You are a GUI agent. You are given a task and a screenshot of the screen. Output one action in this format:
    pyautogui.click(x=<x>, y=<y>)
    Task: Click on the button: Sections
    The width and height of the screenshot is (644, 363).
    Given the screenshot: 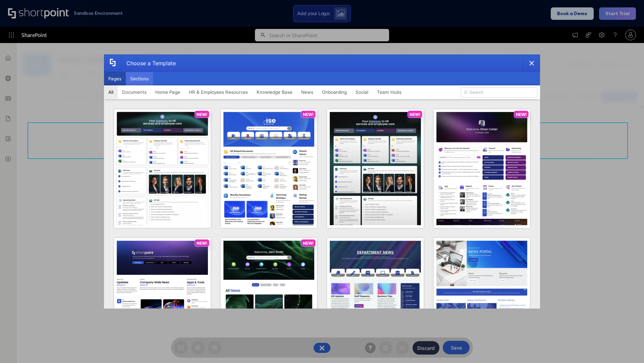 What is the action you would take?
    pyautogui.click(x=139, y=78)
    